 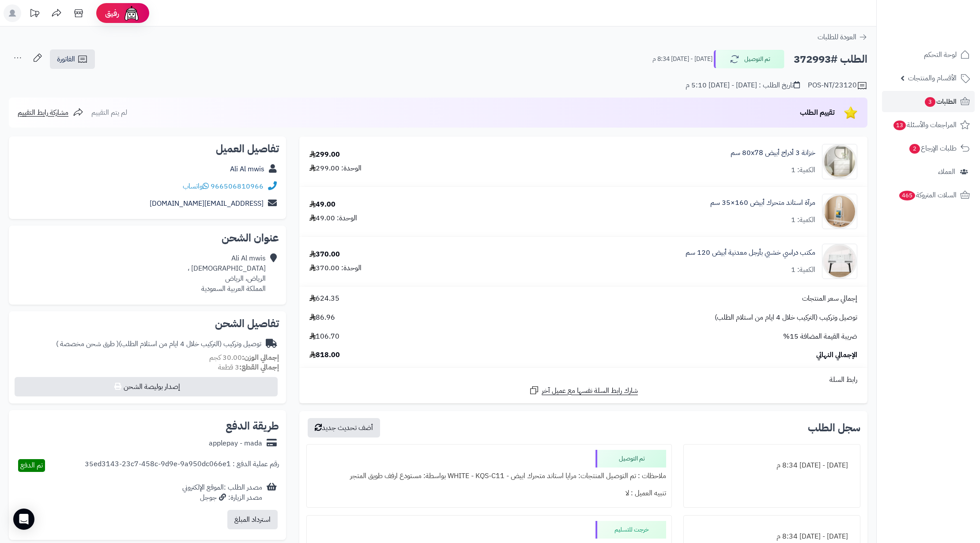 What do you see at coordinates (837, 86) in the screenshot?
I see `div: POS-NT/23120` at bounding box center [837, 86].